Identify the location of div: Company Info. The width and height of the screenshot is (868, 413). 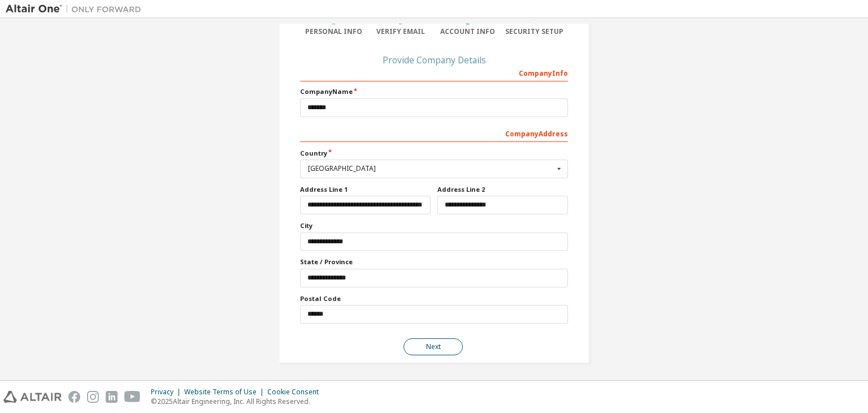
(434, 73).